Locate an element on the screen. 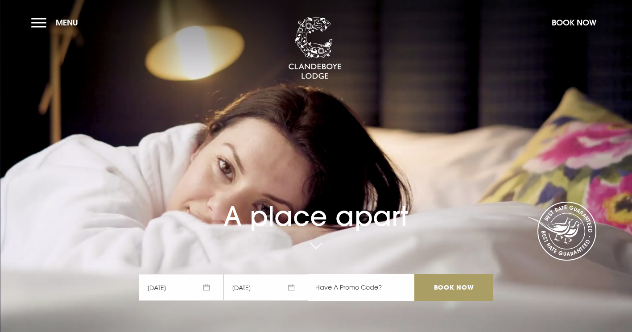  input: Book Now is located at coordinates (453, 287).